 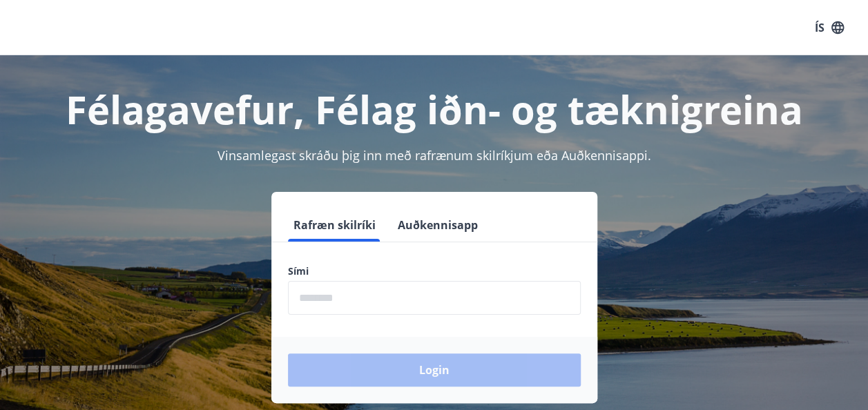 What do you see at coordinates (434, 155) in the screenshot?
I see `span: Vinsamlegast skráðu þig inn með rafrænum skilríkjum eða Auðkennisappi.` at bounding box center [434, 155].